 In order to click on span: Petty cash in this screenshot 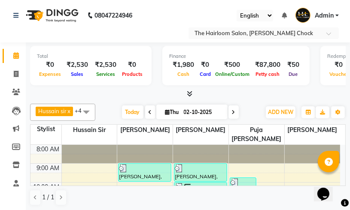, I will do `click(268, 74)`.